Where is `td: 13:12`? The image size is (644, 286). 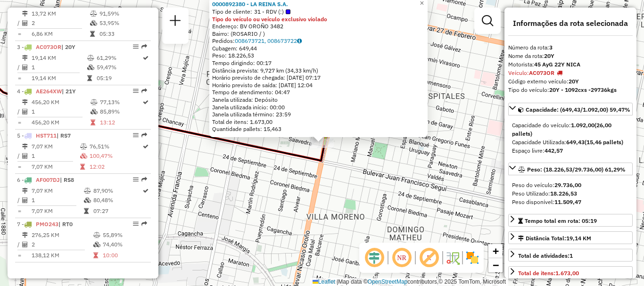
td: 13:12 is located at coordinates (121, 123).